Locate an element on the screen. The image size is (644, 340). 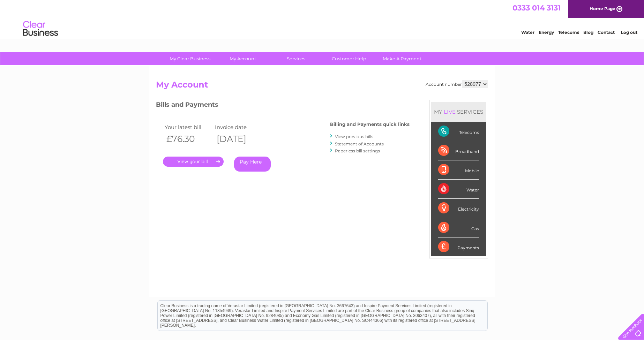
a: Make A Payment is located at coordinates (402, 59).